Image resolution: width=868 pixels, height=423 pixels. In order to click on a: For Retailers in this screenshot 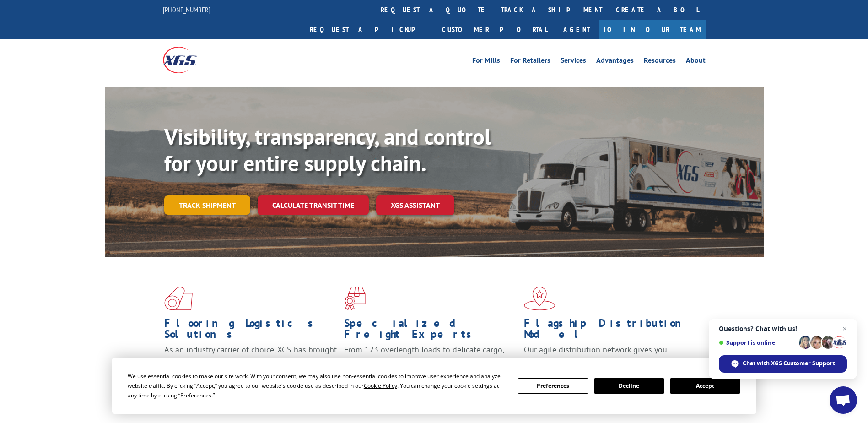, I will do `click(530, 62)`.